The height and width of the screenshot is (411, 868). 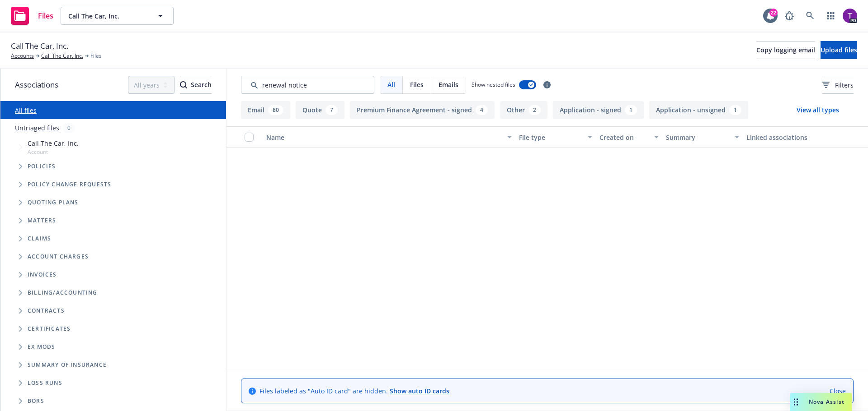 What do you see at coordinates (785, 50) in the screenshot?
I see `button: Copy logging email` at bounding box center [785, 50].